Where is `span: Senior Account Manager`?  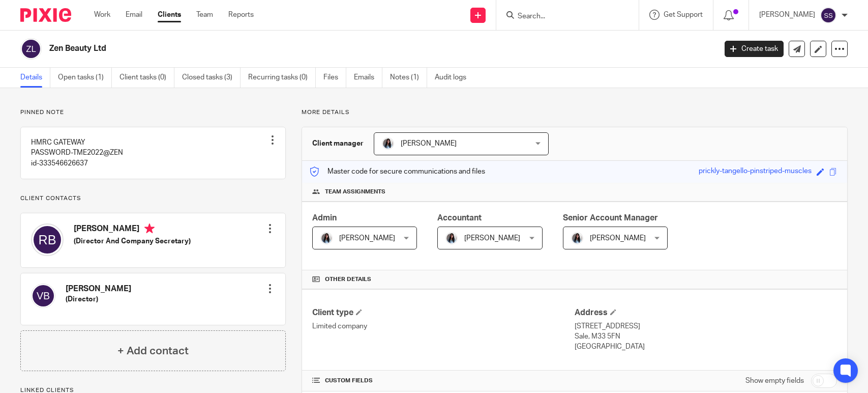 span: Senior Account Manager is located at coordinates (611, 218).